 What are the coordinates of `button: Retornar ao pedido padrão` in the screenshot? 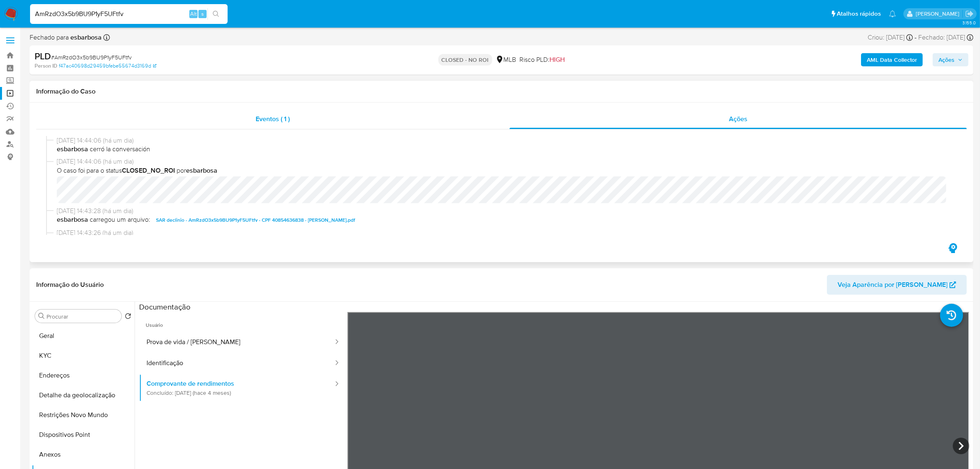 It's located at (128, 318).